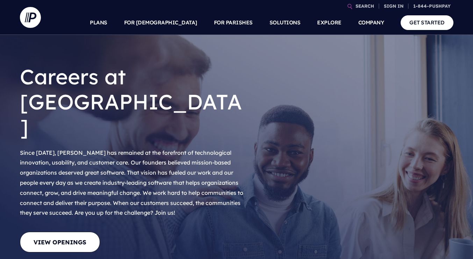  Describe the element at coordinates (60, 242) in the screenshot. I see `a: View Openings` at that location.